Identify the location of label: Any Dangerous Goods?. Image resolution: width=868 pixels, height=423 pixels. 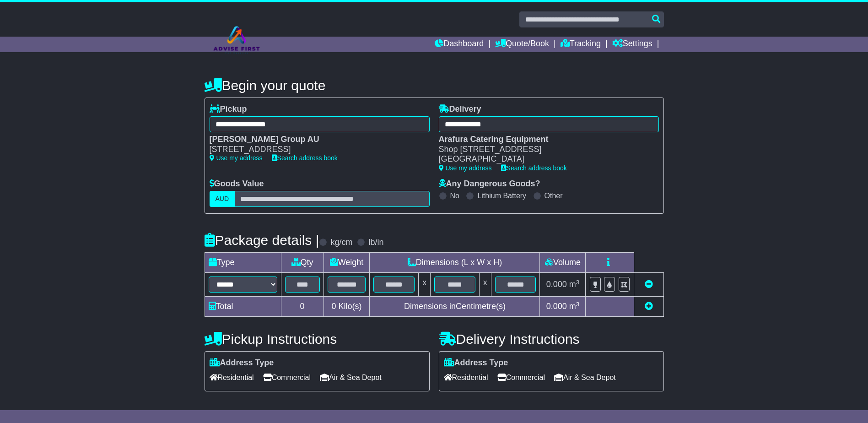
(489, 184).